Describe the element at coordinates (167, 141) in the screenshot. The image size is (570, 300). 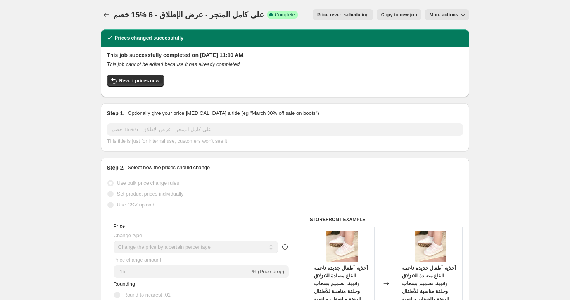
I see `span: This title is just for internal use, customers won't see it` at that location.